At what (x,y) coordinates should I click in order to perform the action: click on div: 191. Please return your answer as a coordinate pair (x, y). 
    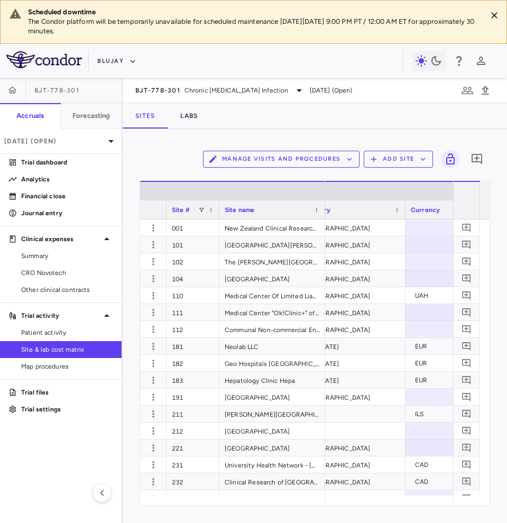
    Looking at the image, I should click on (193, 397).